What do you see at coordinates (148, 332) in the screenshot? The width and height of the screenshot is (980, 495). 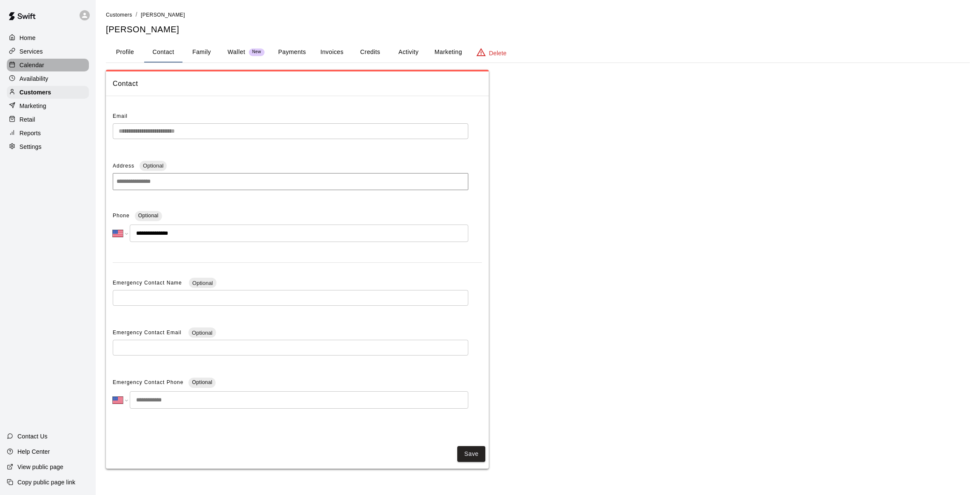 I see `span: Emergency Contact Email` at bounding box center [148, 332].